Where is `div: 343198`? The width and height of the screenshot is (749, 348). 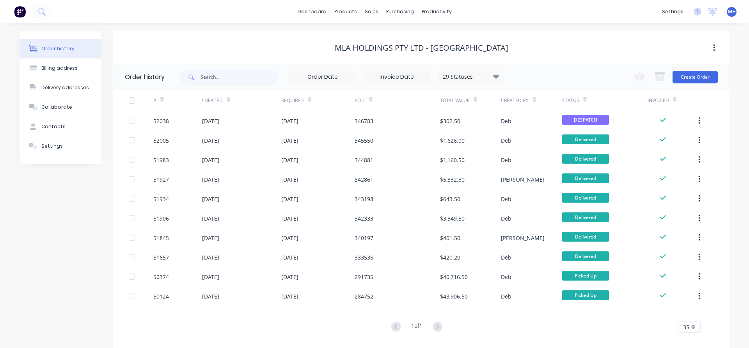
div: 343198 is located at coordinates (364, 199).